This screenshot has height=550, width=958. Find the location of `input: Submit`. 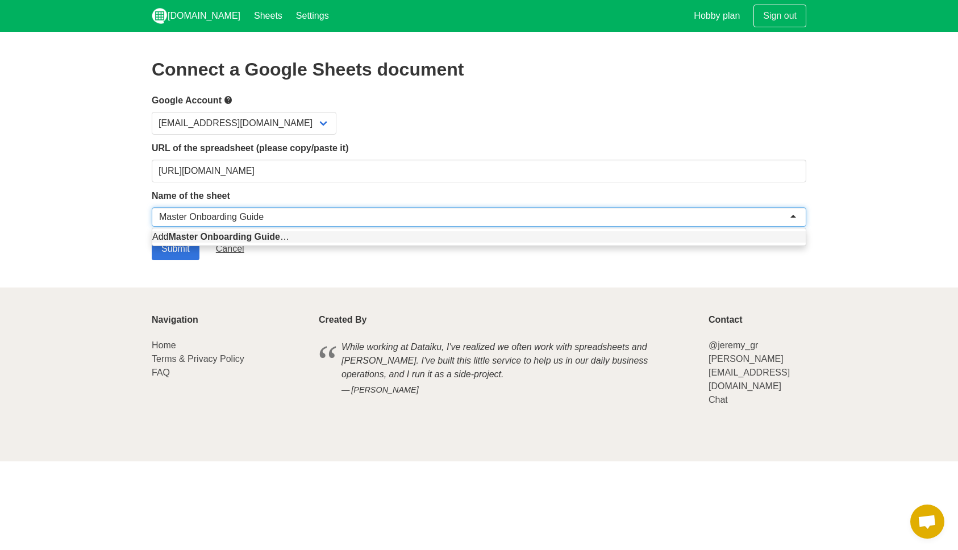

input: Submit is located at coordinates (176, 249).